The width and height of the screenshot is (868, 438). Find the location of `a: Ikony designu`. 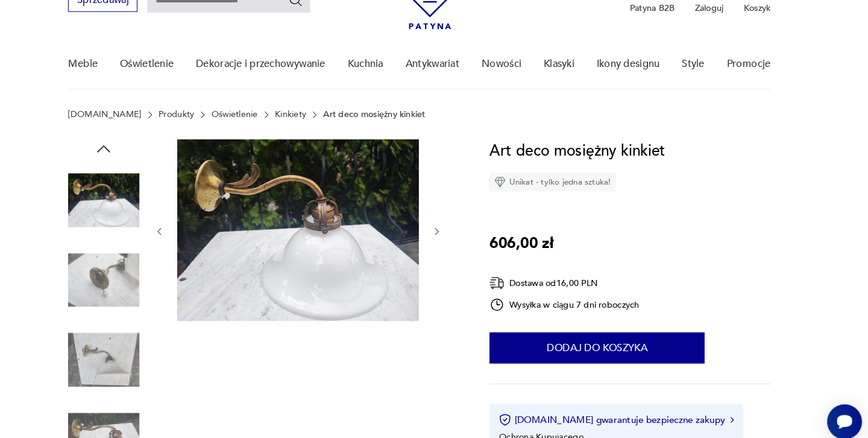

a: Ikony designu is located at coordinates (635, 61).